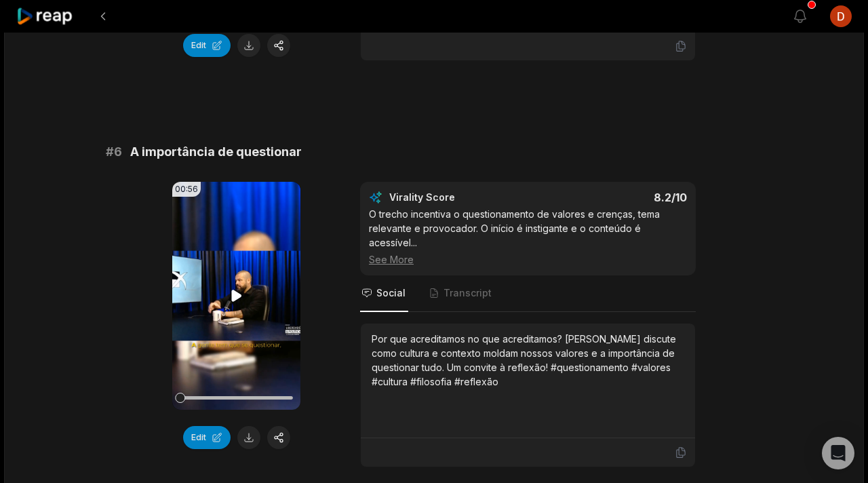 This screenshot has width=868, height=483. I want to click on div: Open Intercom Messenger, so click(838, 453).